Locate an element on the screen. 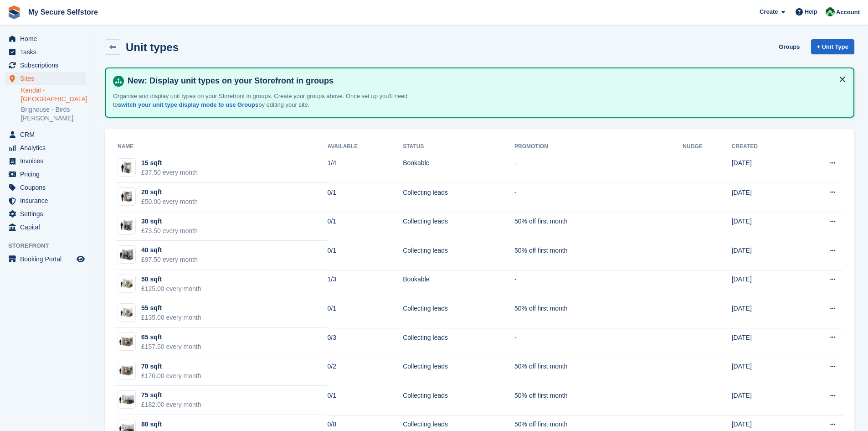 This screenshot has width=868, height=431. div: £157.50 every month is located at coordinates (171, 347).